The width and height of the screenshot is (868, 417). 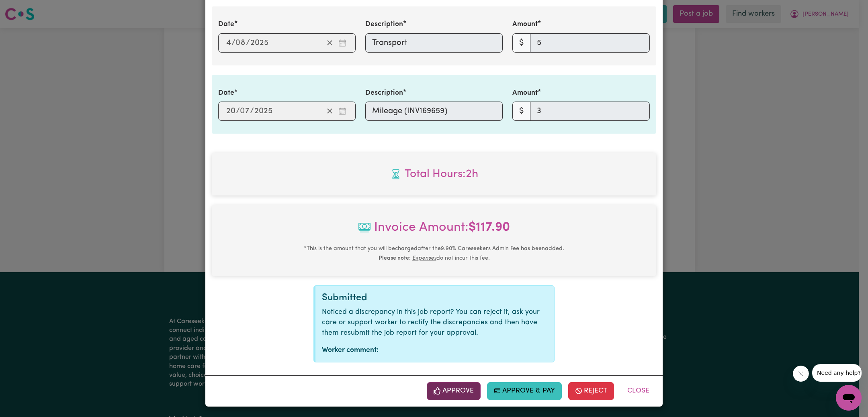 I want to click on u: Expenses, so click(x=425, y=259).